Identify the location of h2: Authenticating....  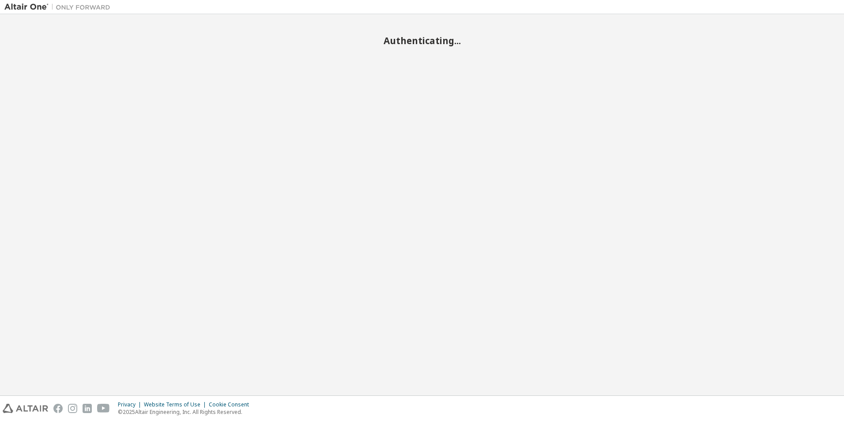
(422, 41).